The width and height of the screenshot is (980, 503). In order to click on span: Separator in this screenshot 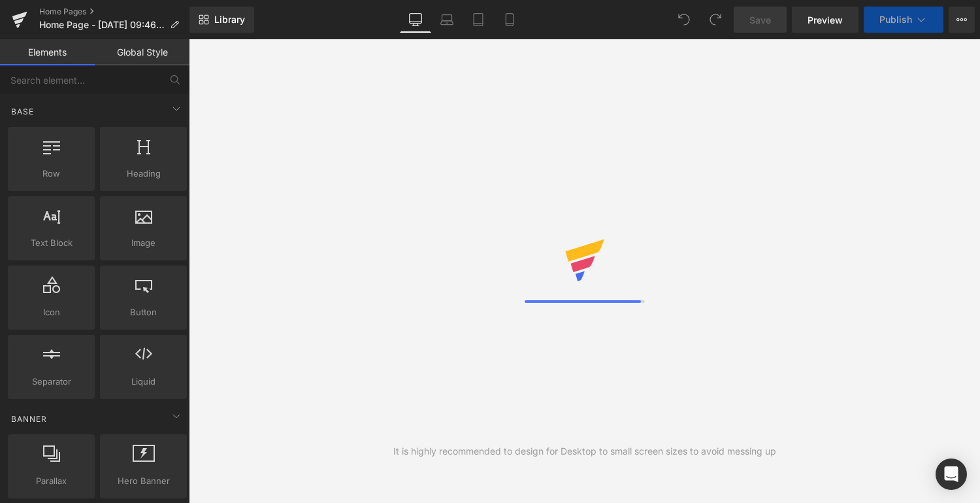, I will do `click(51, 381)`.